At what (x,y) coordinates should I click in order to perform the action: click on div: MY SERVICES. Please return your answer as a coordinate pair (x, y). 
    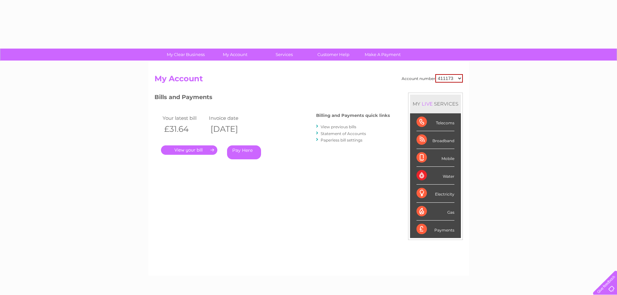
    Looking at the image, I should click on (435, 104).